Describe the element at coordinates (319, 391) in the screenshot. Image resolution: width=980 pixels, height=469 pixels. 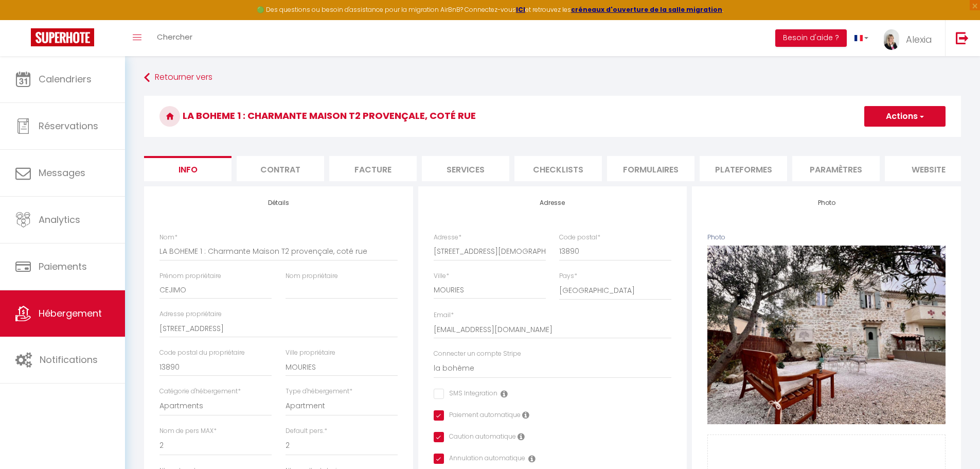
I see `label: Type d'hébergement` at that location.